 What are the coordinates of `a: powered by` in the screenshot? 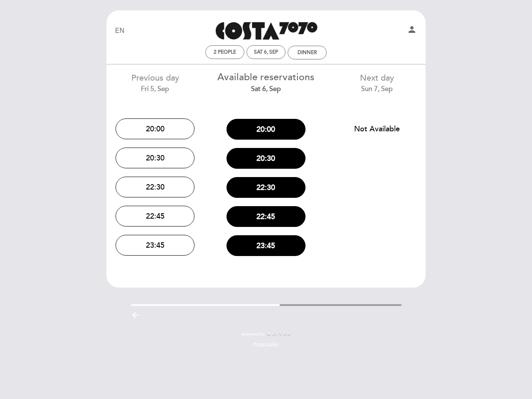 It's located at (266, 334).